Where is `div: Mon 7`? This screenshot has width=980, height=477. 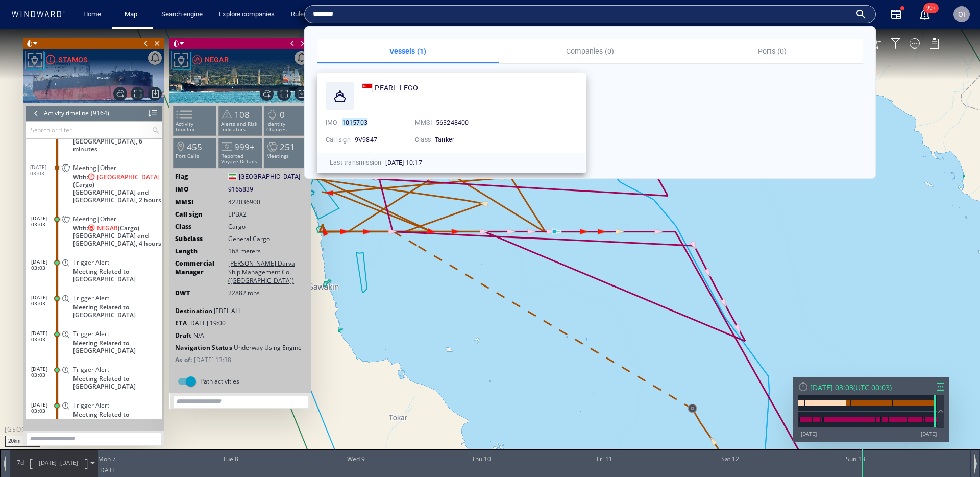 div: Mon 7 is located at coordinates (107, 429).